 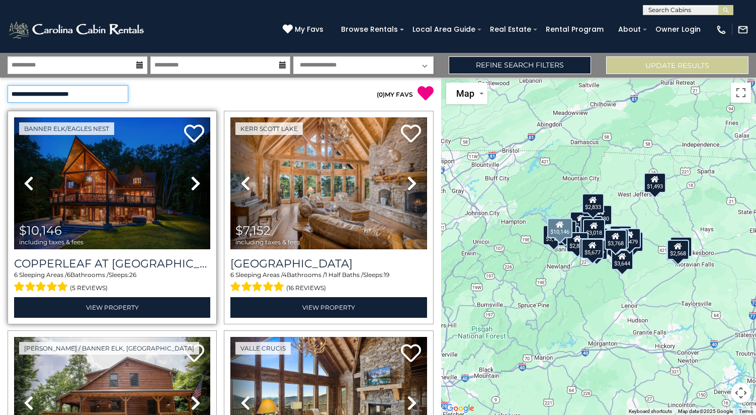 I want to click on div: $6,479, so click(x=630, y=238).